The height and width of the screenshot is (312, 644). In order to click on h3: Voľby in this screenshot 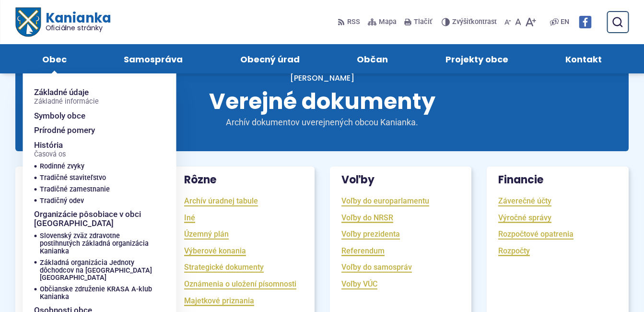, I will do `click(401, 180)`.